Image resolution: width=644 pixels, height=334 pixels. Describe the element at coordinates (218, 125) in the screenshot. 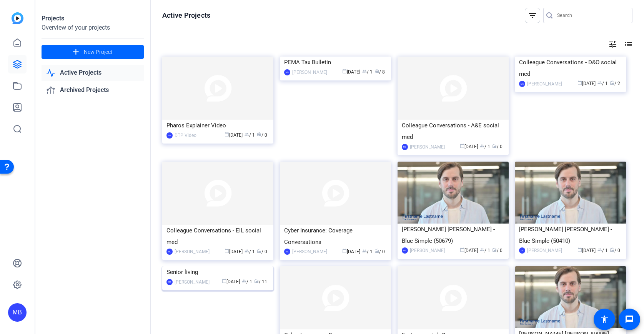

I see `div: Pharos Explainer Video` at that location.